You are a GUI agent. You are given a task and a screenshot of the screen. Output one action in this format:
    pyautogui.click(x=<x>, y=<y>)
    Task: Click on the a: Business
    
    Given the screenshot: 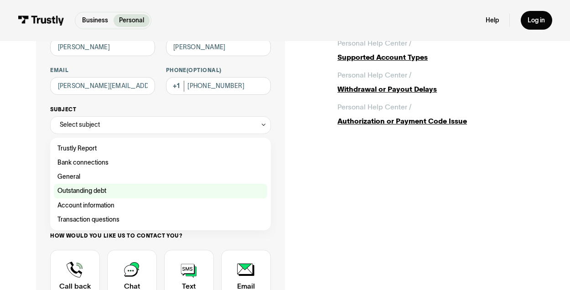 What is the action you would take?
    pyautogui.click(x=95, y=21)
    